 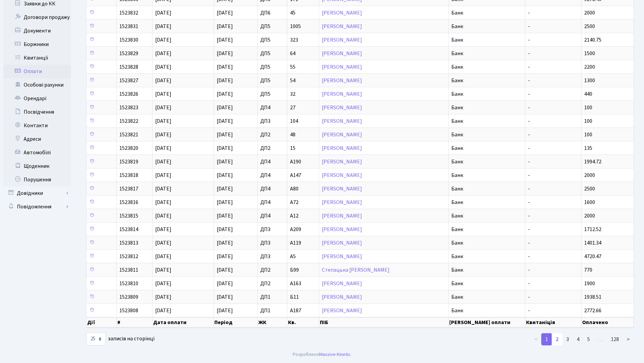 I want to click on span: 100, so click(x=588, y=134).